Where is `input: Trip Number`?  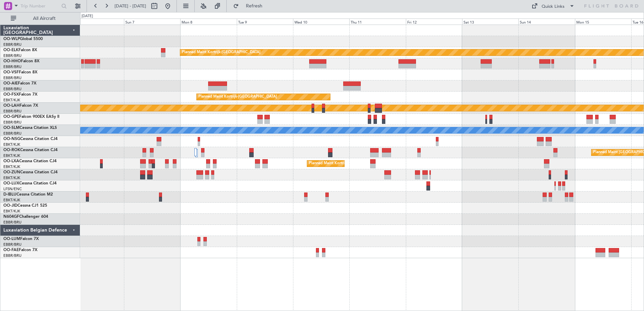 input: Trip Number is located at coordinates (40, 6).